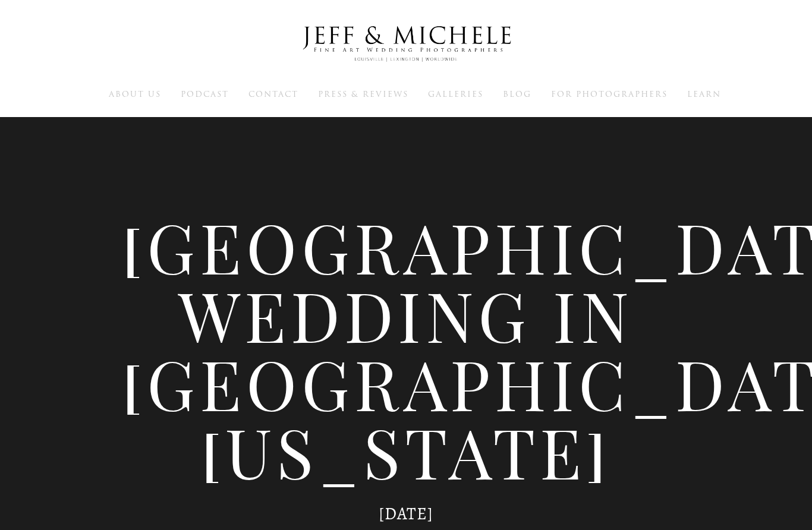 The width and height of the screenshot is (812, 530). I want to click on a: Galleries, so click(456, 94).